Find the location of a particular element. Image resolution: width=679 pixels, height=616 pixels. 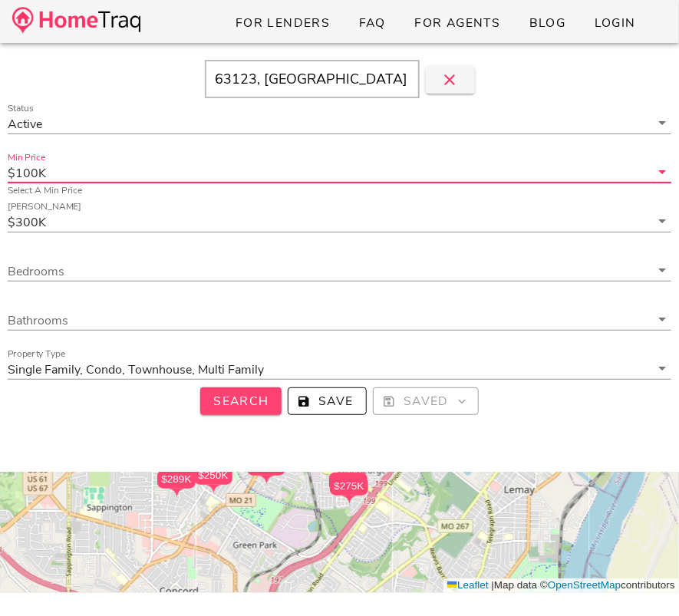

div: Condo, is located at coordinates (105, 369).